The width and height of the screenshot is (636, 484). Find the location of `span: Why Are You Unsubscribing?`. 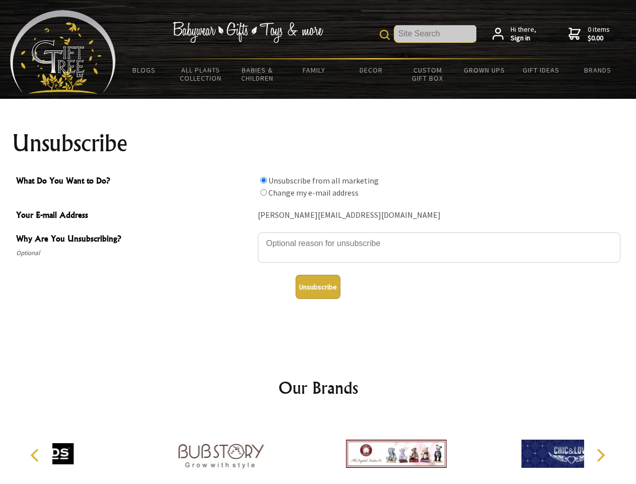

span: Why Are You Unsubscribing? is located at coordinates (134, 239).